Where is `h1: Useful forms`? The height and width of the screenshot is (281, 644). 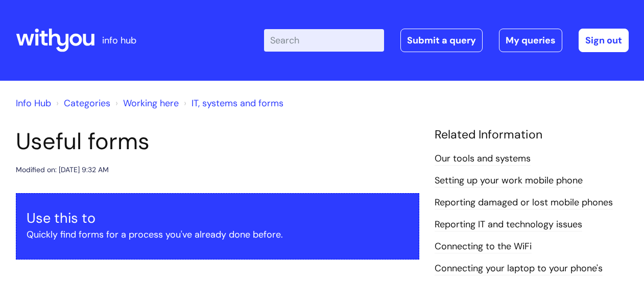
h1: Useful forms is located at coordinates (218, 142).